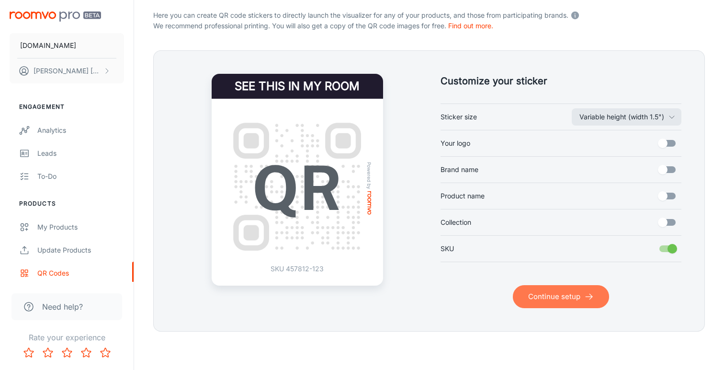 The height and width of the screenshot is (370, 724). I want to click on span: Powered by, so click(369, 175).